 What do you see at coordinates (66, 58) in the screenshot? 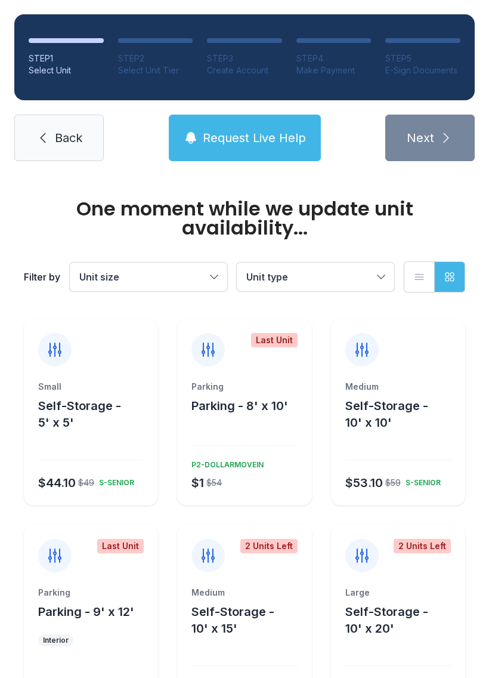
I see `div: STEP 1` at bounding box center [66, 58].